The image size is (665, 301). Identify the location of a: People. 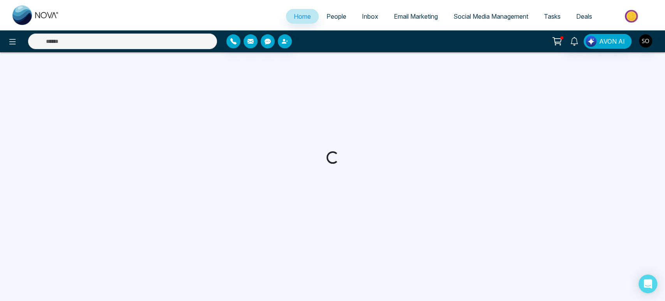
(336, 16).